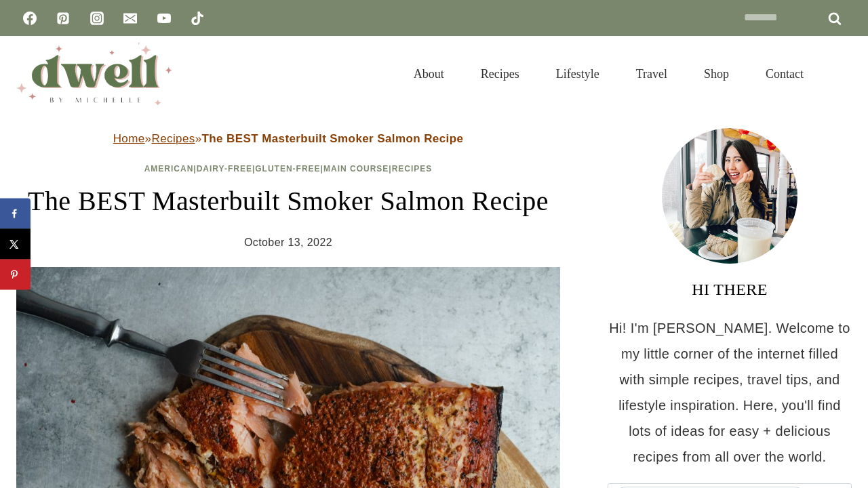  Describe the element at coordinates (287, 169) in the screenshot. I see `a: Gluten-Free` at that location.